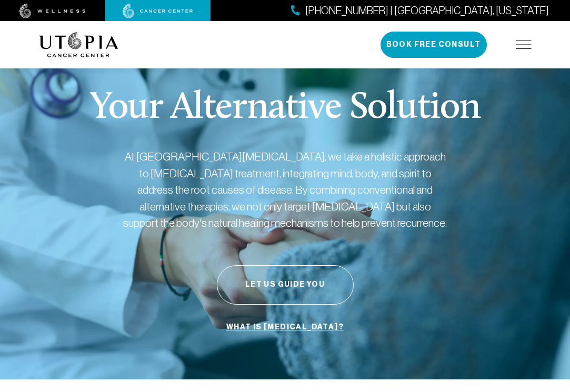 This screenshot has width=570, height=392. I want to click on button: Let Us Guide You, so click(285, 284).